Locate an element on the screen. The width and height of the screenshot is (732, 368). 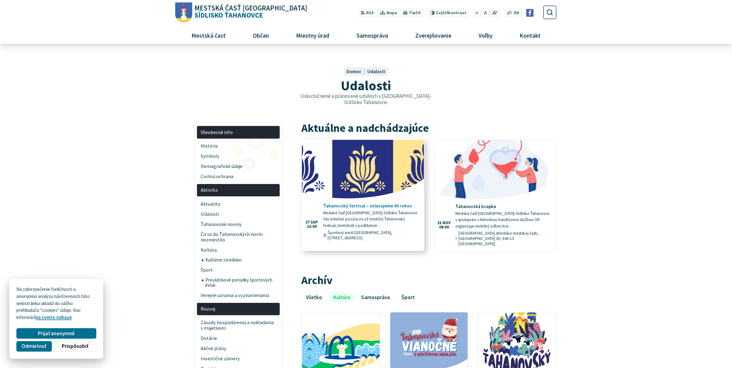
button: Nastaviť pôvodnú veľkosť písma is located at coordinates (486, 13).